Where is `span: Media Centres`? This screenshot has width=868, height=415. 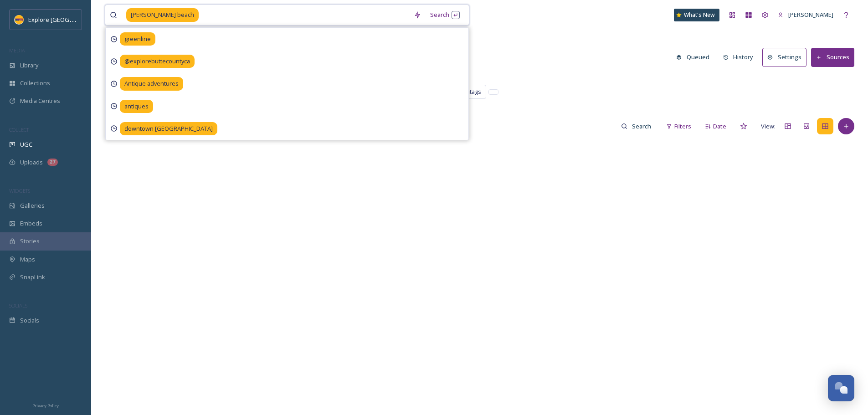
span: Media Centres is located at coordinates (40, 100).